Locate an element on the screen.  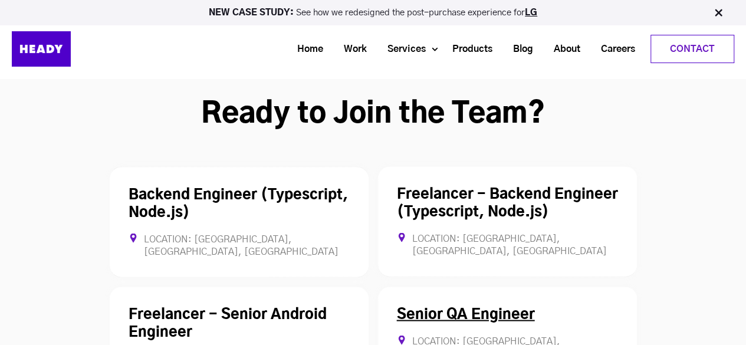
a: Careers is located at coordinates (613, 49).